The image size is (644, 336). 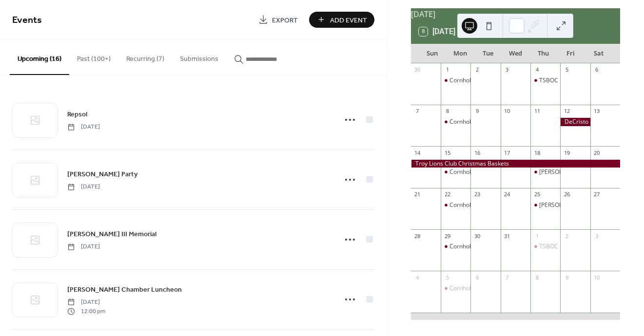 What do you see at coordinates (477, 152) in the screenshot?
I see `div: 16` at bounding box center [477, 152].